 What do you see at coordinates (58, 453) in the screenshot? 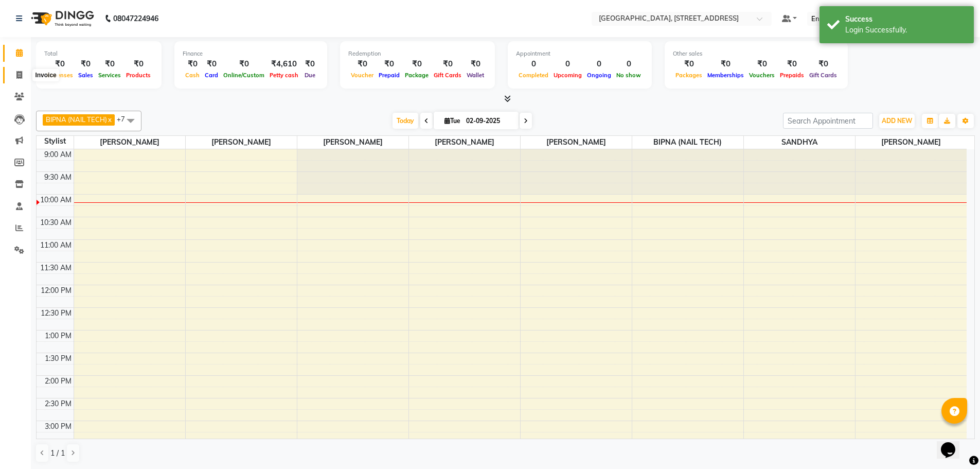
I see `span: 1 / 1` at bounding box center [58, 453].